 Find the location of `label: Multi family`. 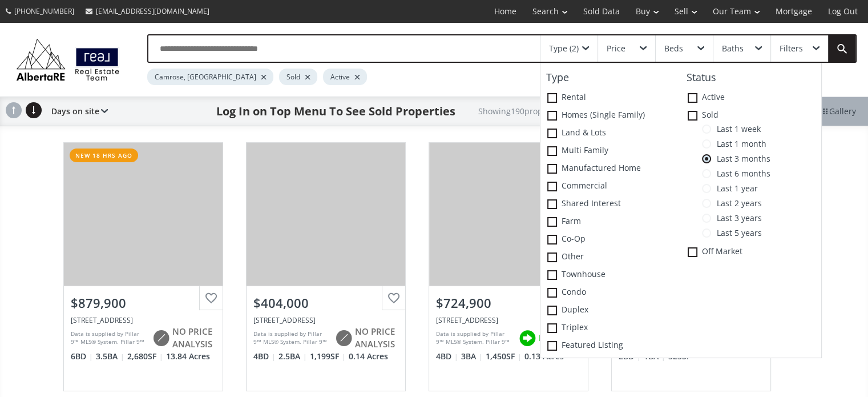

label: Multi family is located at coordinates (610, 151).